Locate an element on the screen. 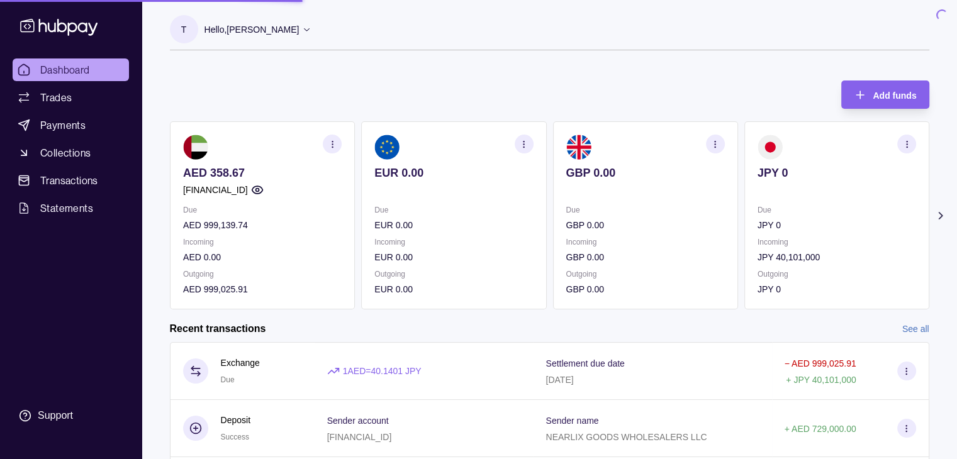 This screenshot has width=957, height=459. a: Payments is located at coordinates (70, 125).